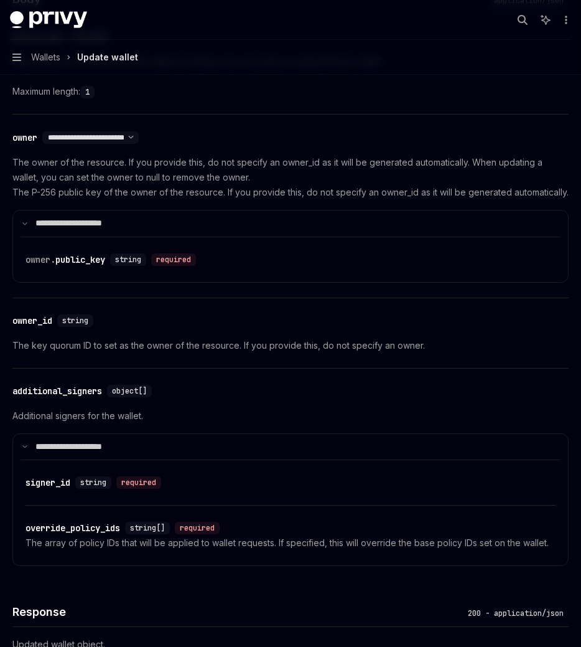 This screenshot has height=647, width=581. I want to click on div: owner_id, so click(32, 320).